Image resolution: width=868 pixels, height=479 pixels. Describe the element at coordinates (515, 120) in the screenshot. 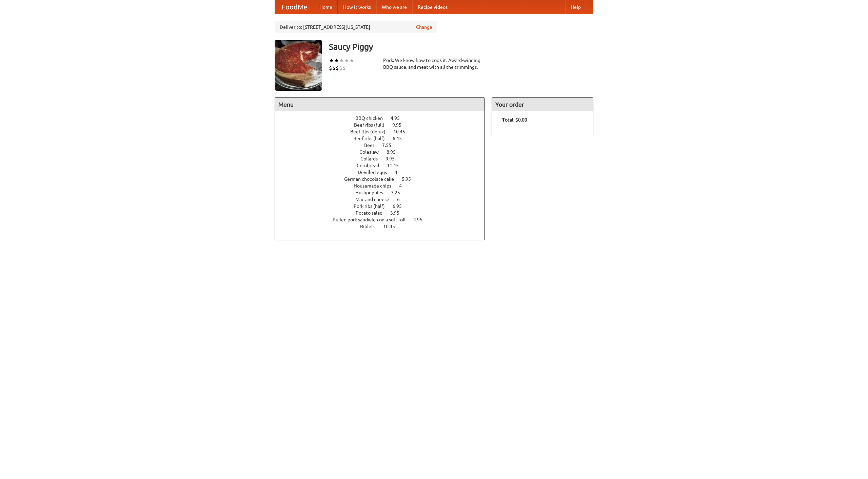

I see `b: Total: $0.00` at that location.